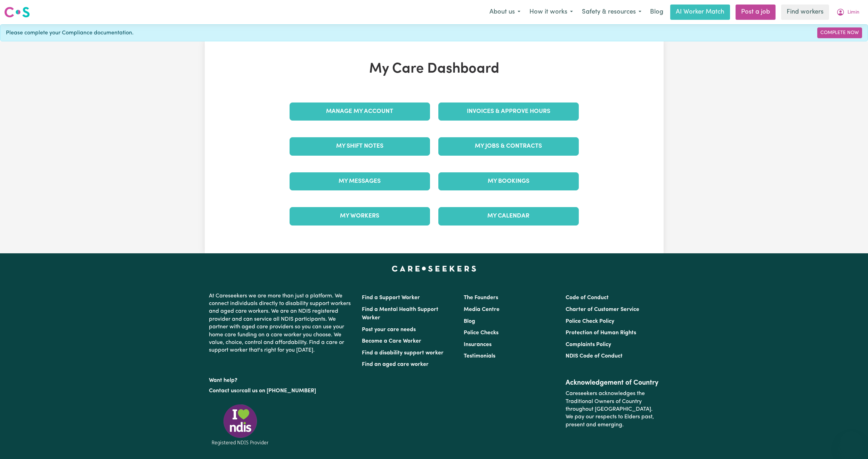 Image resolution: width=868 pixels, height=459 pixels. I want to click on a: Post a job, so click(756, 12).